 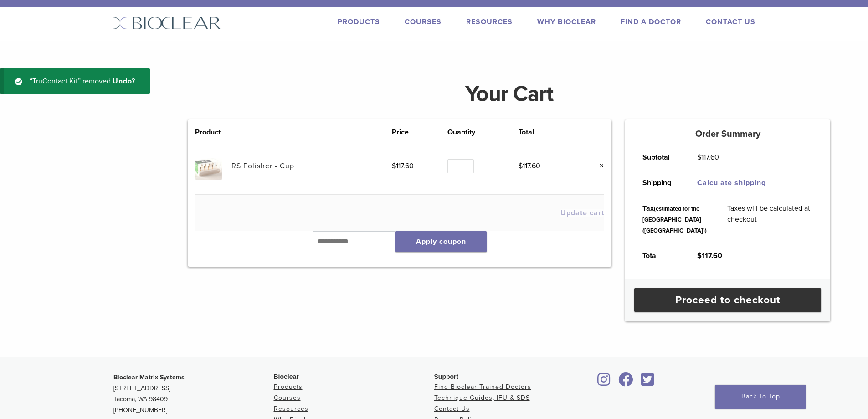 I want to click on h5: Order Summary, so click(x=727, y=134).